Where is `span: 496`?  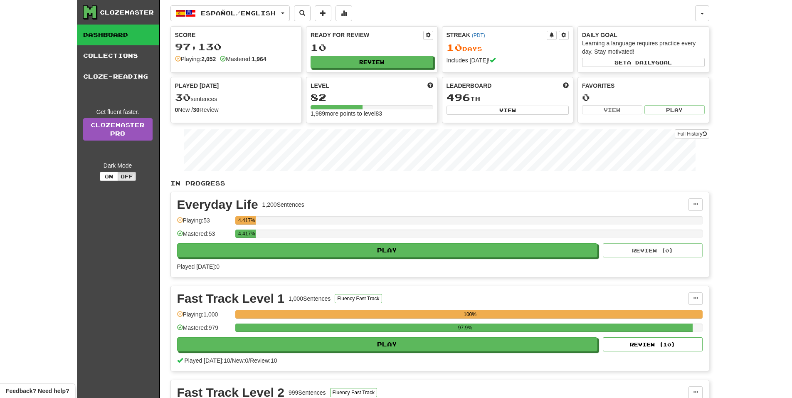
span: 496 is located at coordinates (458, 97).